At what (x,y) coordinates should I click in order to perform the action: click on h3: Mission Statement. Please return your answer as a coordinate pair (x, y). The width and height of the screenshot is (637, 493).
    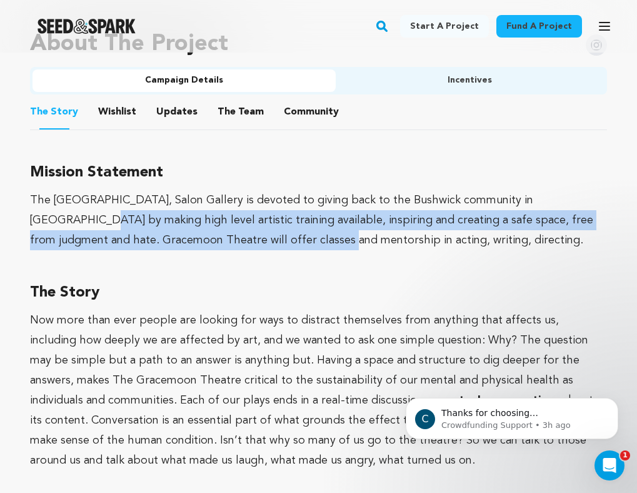
    Looking at the image, I should click on (318, 173).